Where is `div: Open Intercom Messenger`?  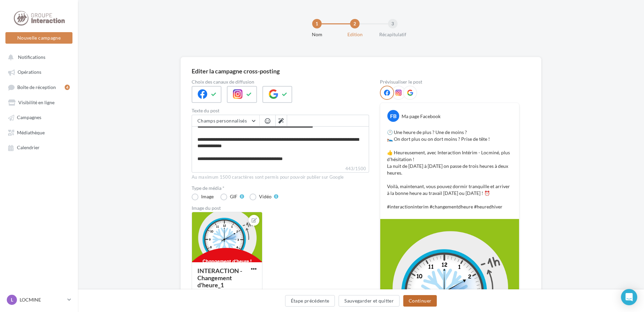 div: Open Intercom Messenger is located at coordinates (629, 297).